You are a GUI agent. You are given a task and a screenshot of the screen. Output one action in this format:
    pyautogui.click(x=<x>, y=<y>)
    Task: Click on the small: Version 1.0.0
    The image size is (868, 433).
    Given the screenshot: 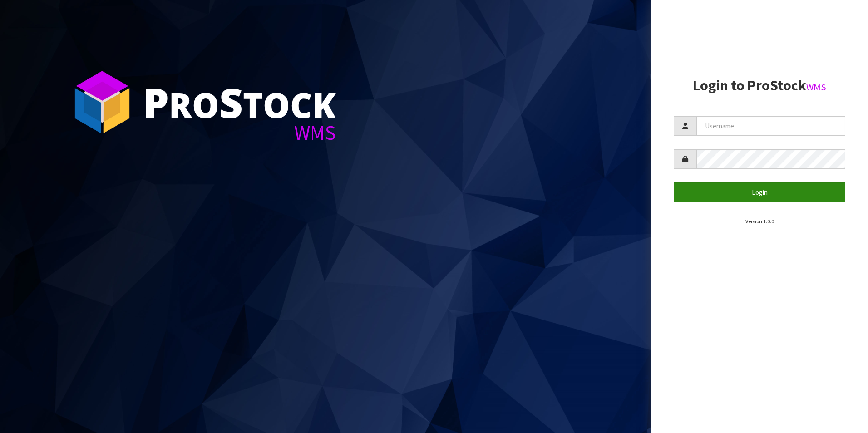 What is the action you would take?
    pyautogui.click(x=760, y=221)
    